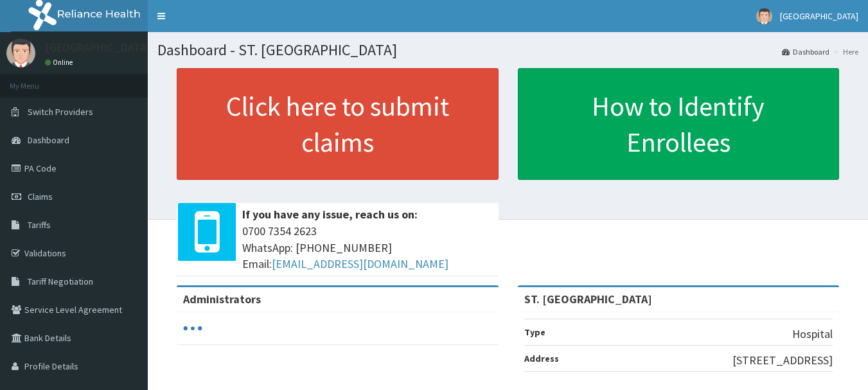 This screenshot has width=868, height=390. Describe the element at coordinates (39, 197) in the screenshot. I see `span: Claims` at that location.